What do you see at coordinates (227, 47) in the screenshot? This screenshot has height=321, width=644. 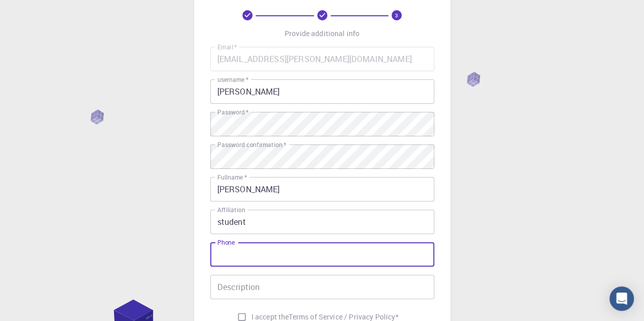 I see `label: Email` at bounding box center [227, 47].